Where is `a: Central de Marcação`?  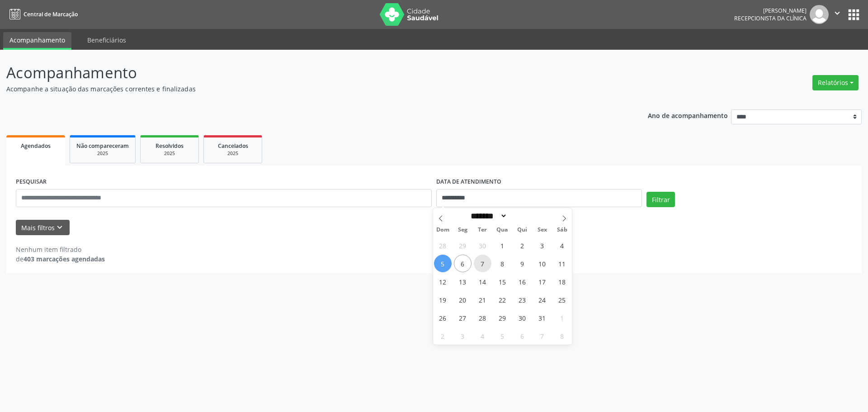
a: Central de Marcação is located at coordinates (42, 14).